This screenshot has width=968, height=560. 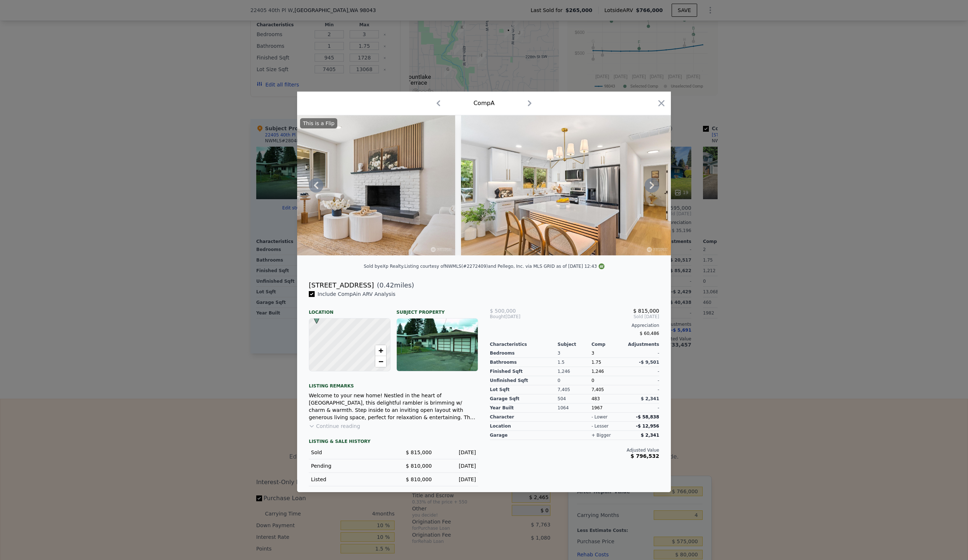 What do you see at coordinates (601, 266) in the screenshot?
I see `img: NWMLS Logo` at bounding box center [601, 266].